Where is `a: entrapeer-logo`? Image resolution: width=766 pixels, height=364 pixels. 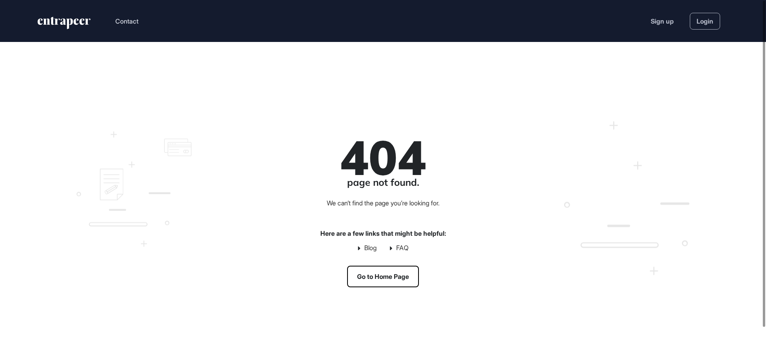
a: entrapeer-logo is located at coordinates (64, 24).